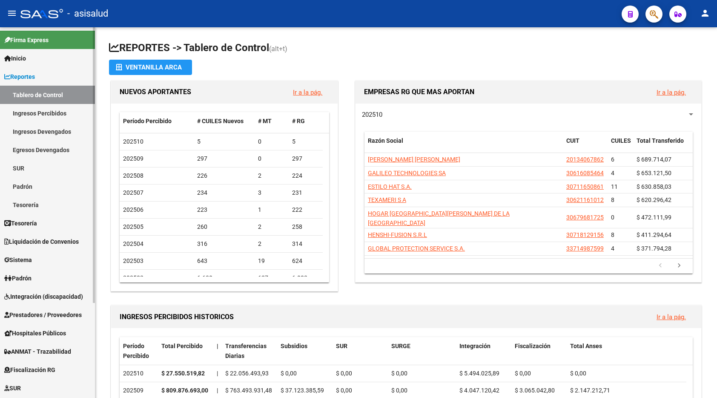  I want to click on span: Tesorería, so click(20, 223).